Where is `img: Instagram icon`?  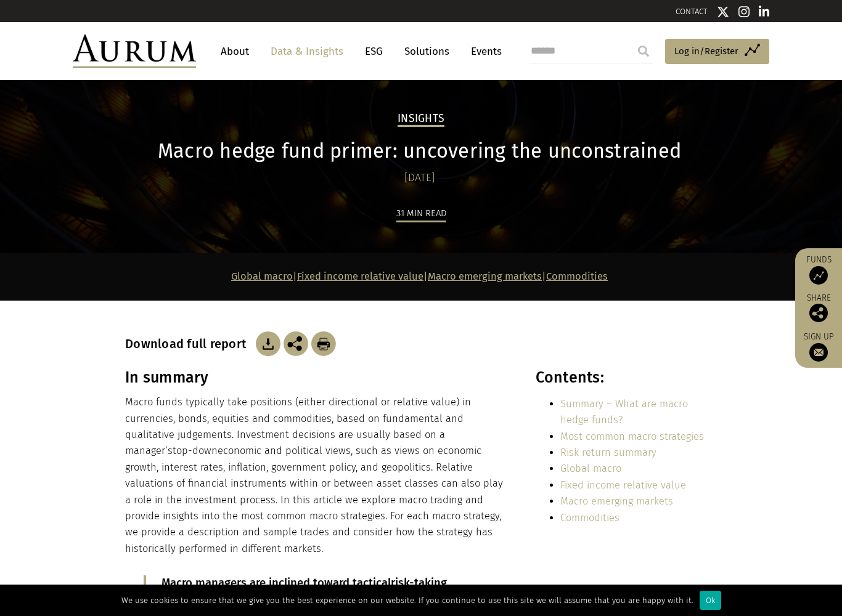
img: Instagram icon is located at coordinates (744, 12).